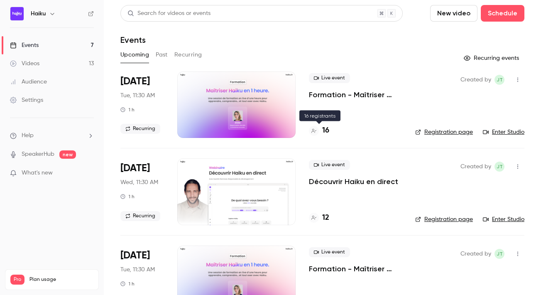 The height and width of the screenshot is (295, 541). What do you see at coordinates (17, 14) in the screenshot?
I see `img: Haiku` at bounding box center [17, 14].